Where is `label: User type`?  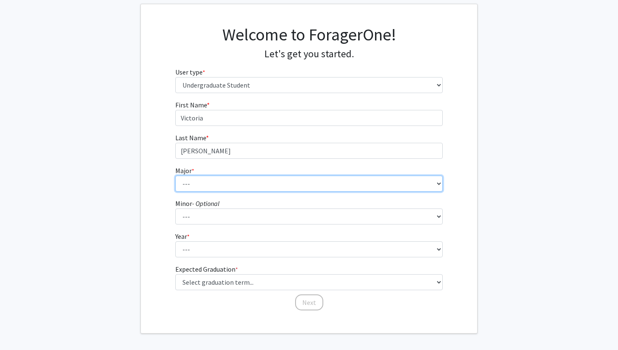 label: User type is located at coordinates (190, 72).